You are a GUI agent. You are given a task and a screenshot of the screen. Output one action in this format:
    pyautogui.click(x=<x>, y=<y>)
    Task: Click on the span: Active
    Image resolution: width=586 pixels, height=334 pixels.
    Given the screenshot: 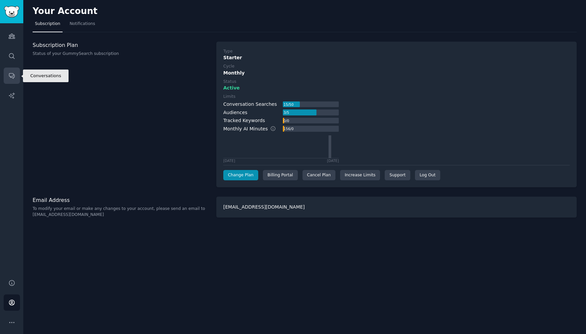 What is the action you would take?
    pyautogui.click(x=231, y=88)
    